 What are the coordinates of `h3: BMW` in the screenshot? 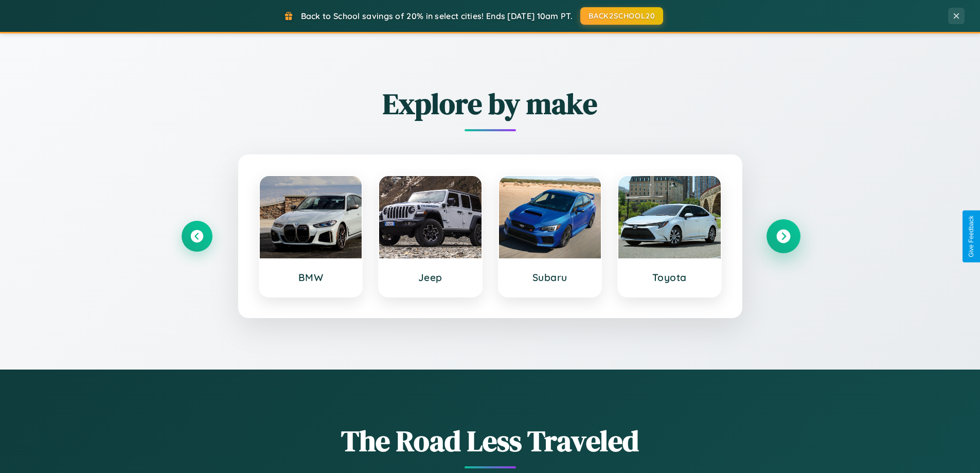 It's located at (311, 278).